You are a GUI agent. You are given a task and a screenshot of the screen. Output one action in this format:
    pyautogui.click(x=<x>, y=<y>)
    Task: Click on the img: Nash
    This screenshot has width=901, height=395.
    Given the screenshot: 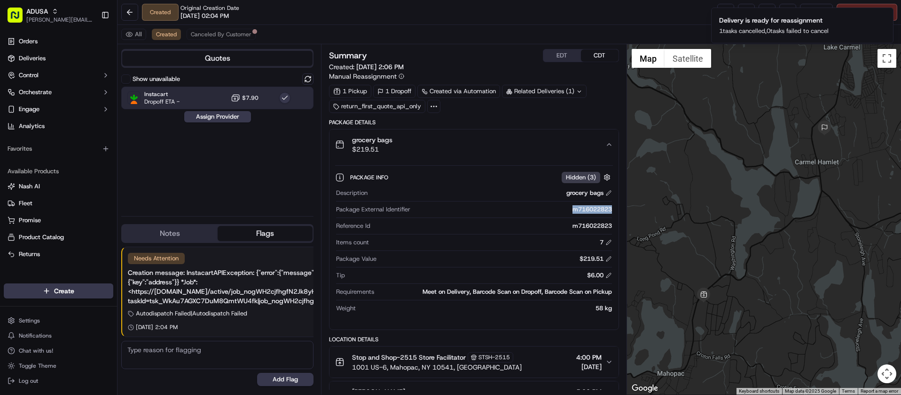 What is the action you would take?
    pyautogui.click(x=19, y=19)
    